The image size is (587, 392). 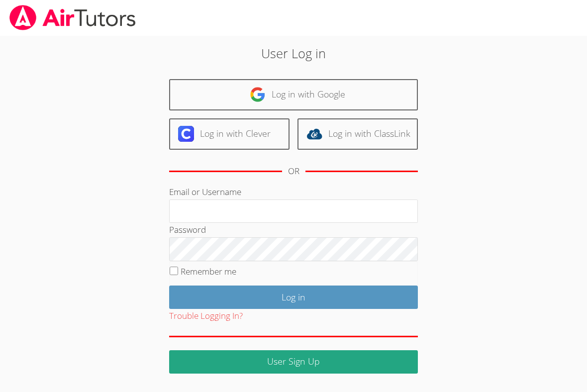 I want to click on img: airtutors_banner-c4298cdbf04f3fff15de1276eac7730deb9818008684d7c2e4769d2f7ddbe033.png, so click(x=72, y=17).